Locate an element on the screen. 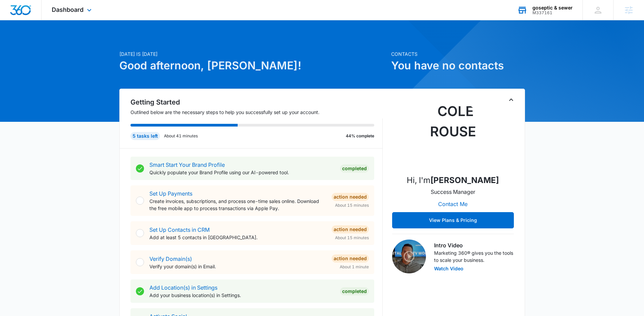 The height and width of the screenshot is (316, 644). p: Success Manager is located at coordinates (453, 192).